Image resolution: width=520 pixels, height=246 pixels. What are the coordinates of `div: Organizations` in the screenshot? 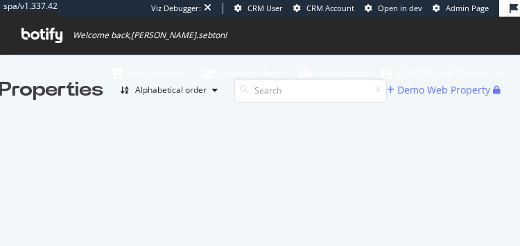 It's located at (333, 73).